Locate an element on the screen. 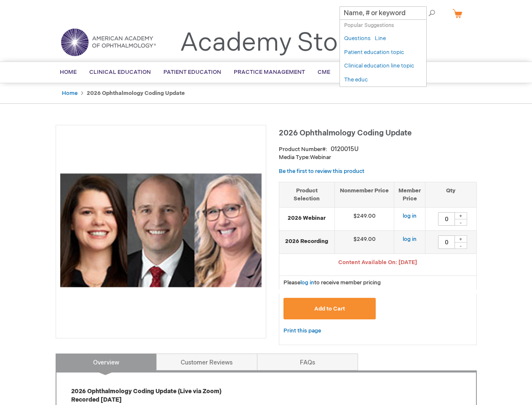 Image resolution: width=532 pixels, height=405 pixels. a: Patient education topic is located at coordinates (374, 52).